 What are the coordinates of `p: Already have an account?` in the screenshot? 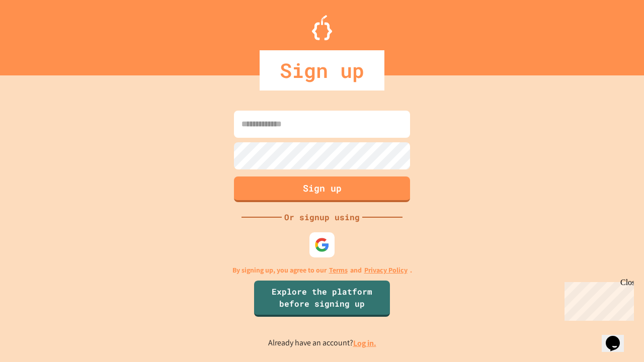 It's located at (322, 343).